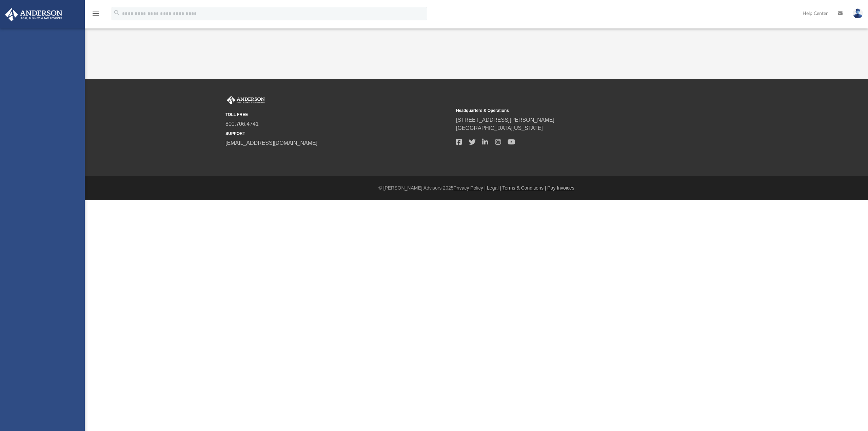 The height and width of the screenshot is (431, 868). Describe the element at coordinates (242, 123) in the screenshot. I see `a: 800.706.4741` at that location.